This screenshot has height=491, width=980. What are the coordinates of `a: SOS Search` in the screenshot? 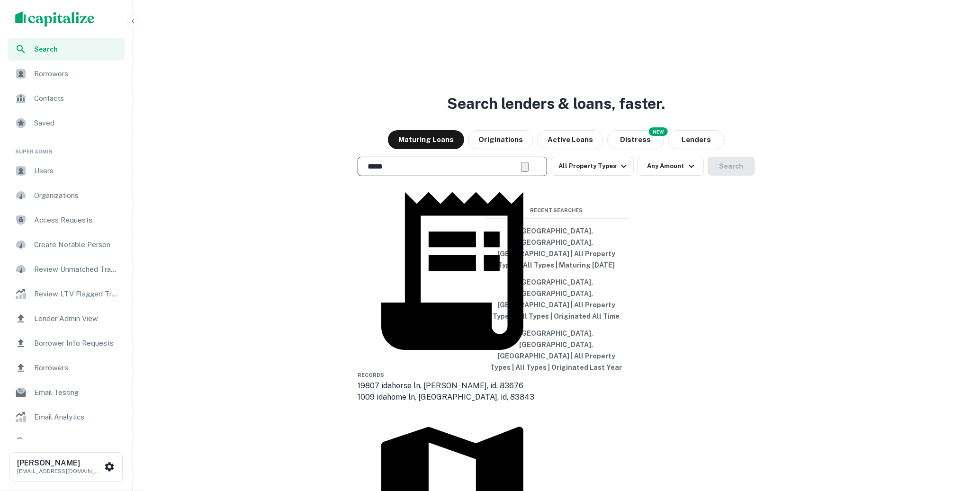 It's located at (66, 442).